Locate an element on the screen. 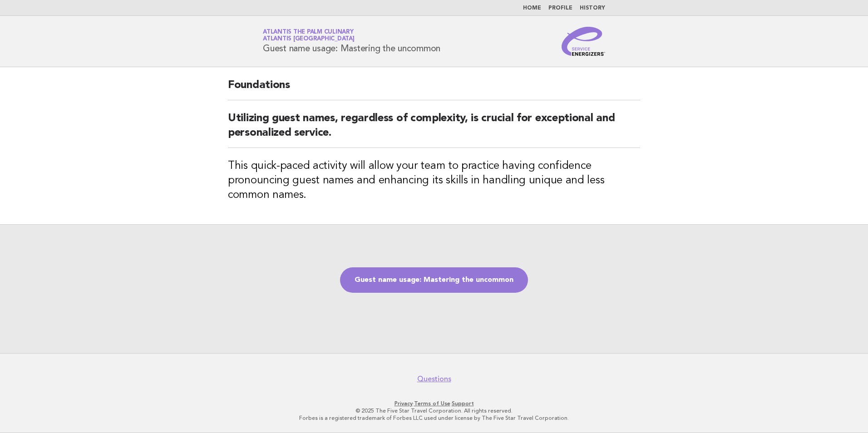 The image size is (868, 433). a: Privacy is located at coordinates (403, 404).